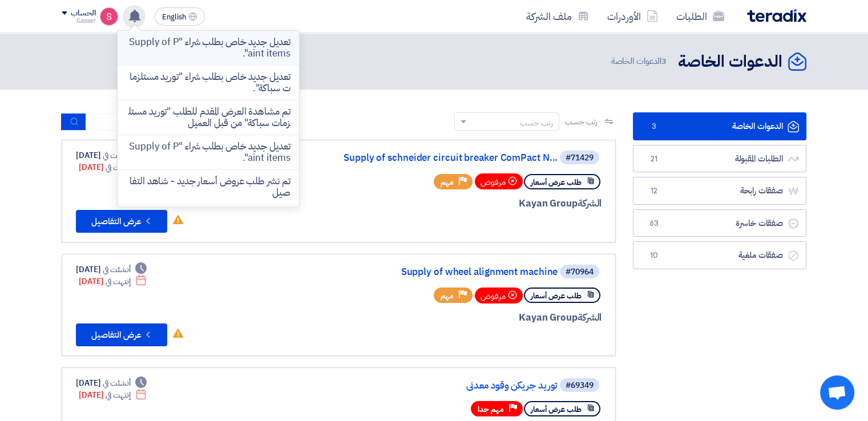  What do you see at coordinates (719, 255) in the screenshot?
I see `a: صفقات ملغية10` at bounding box center [719, 255].